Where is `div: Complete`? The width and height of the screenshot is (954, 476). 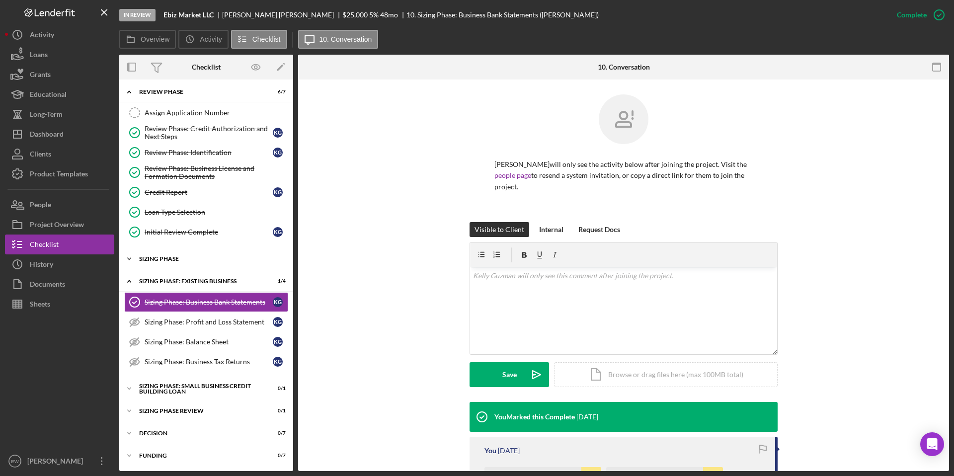
div: Complete is located at coordinates (912, 15).